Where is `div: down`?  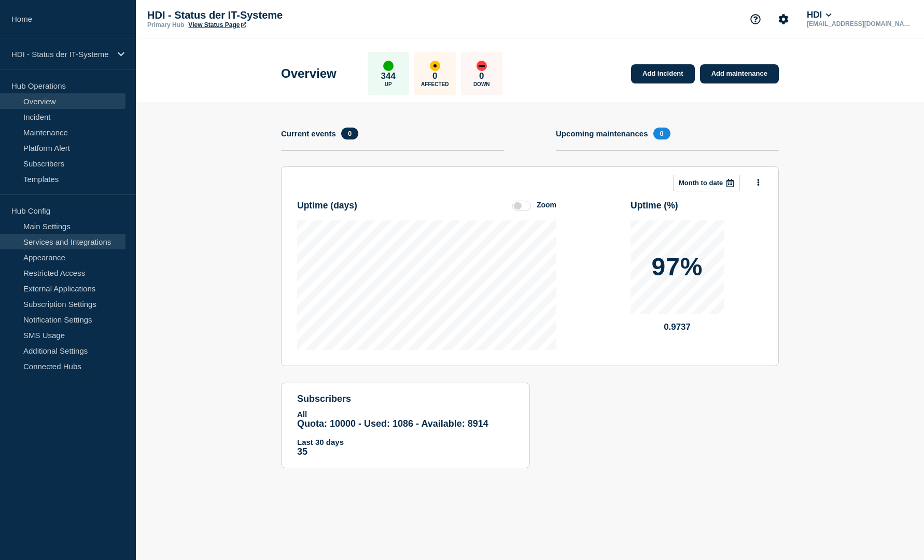
div: down is located at coordinates (482, 66).